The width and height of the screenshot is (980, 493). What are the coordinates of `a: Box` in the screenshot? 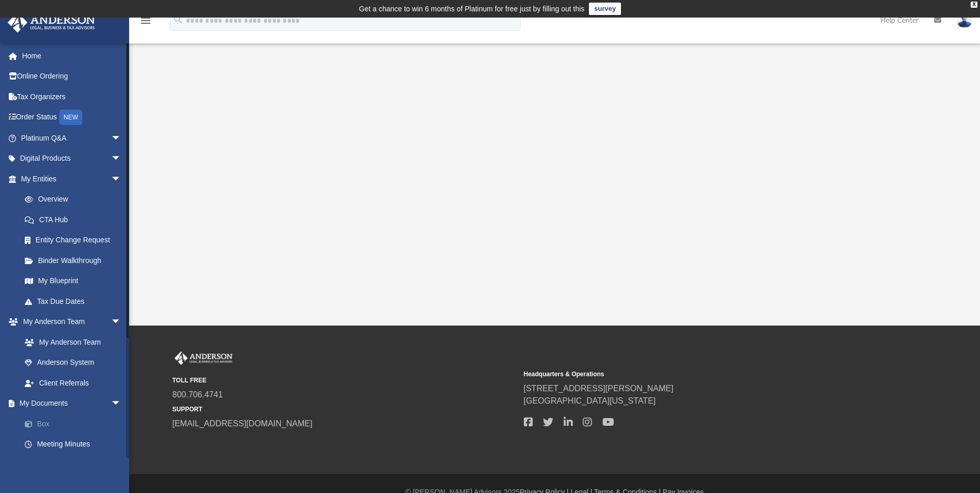 It's located at (76, 424).